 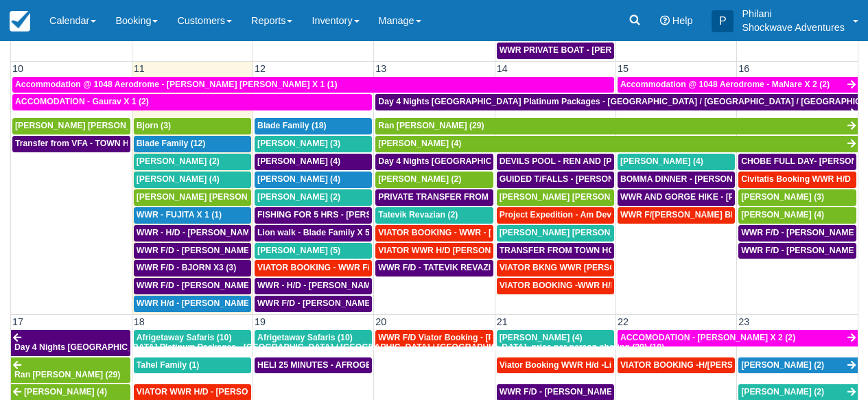 I want to click on div: P, so click(x=723, y=21).